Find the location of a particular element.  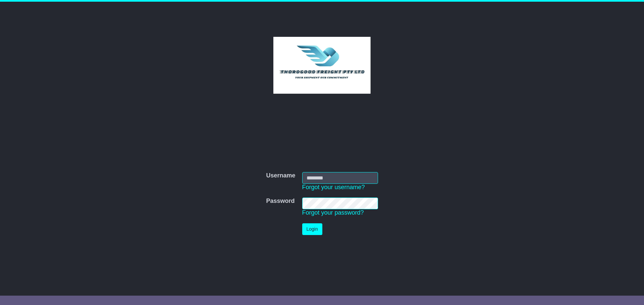

button: Login is located at coordinates (312, 229).